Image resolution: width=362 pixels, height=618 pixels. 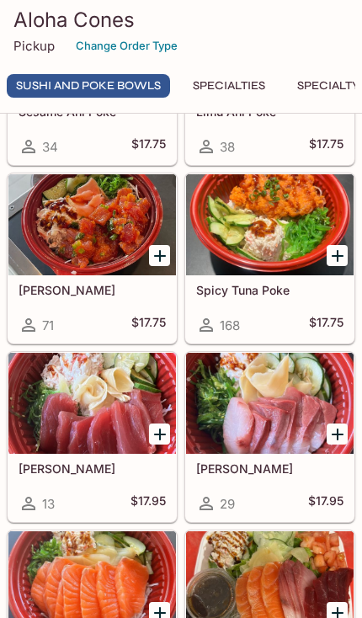 I want to click on a: Spicy Tuna Poke168$17.75, so click(x=270, y=259).